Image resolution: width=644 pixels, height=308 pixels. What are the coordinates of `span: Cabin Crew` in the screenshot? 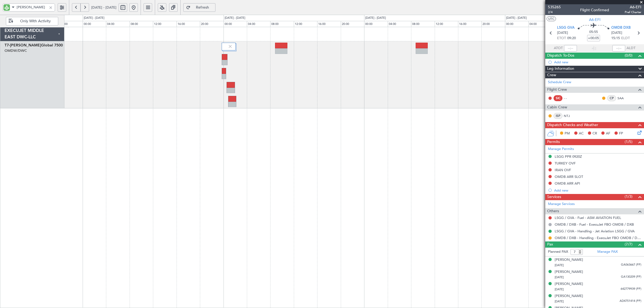 It's located at (557, 107).